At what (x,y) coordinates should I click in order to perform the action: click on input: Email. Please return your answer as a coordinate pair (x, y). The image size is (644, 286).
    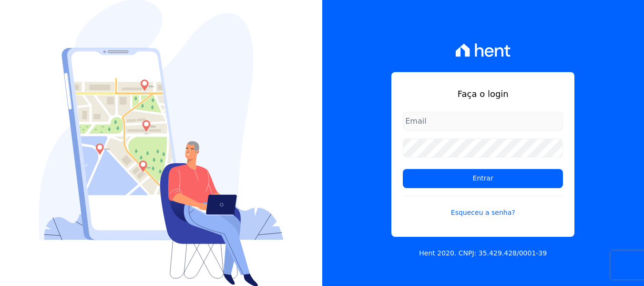
    Looking at the image, I should click on (483, 121).